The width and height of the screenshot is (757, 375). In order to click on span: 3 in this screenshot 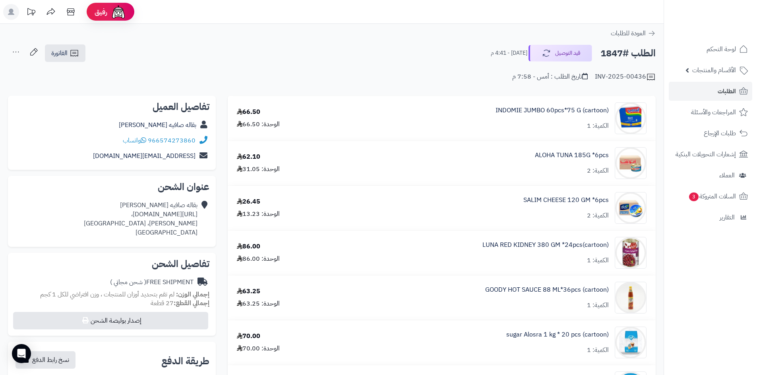, I will do `click(693, 197)`.